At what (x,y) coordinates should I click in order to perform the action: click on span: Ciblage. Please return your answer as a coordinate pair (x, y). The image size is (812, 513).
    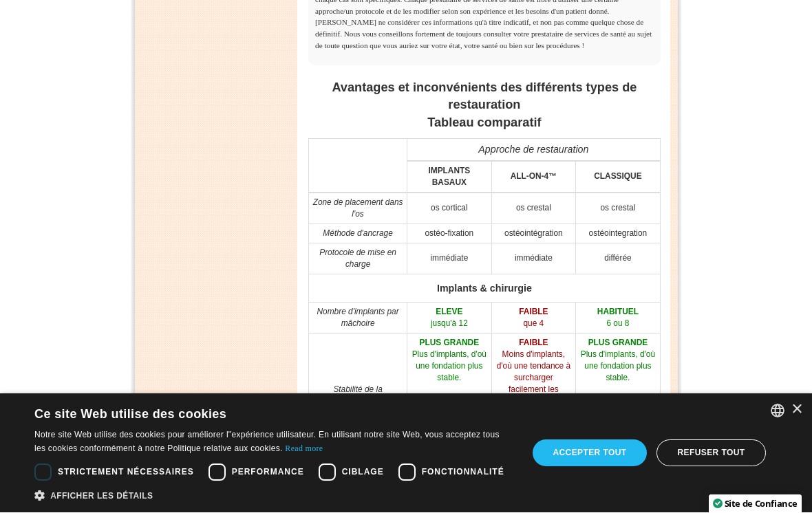
    Looking at the image, I should click on (362, 472).